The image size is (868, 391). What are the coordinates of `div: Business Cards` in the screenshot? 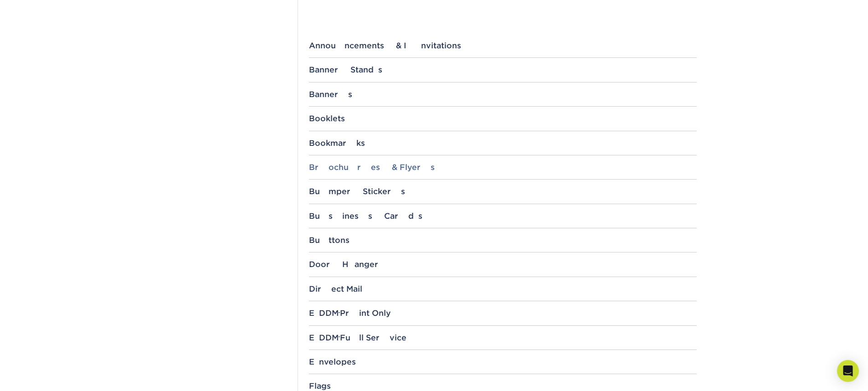 It's located at (503, 216).